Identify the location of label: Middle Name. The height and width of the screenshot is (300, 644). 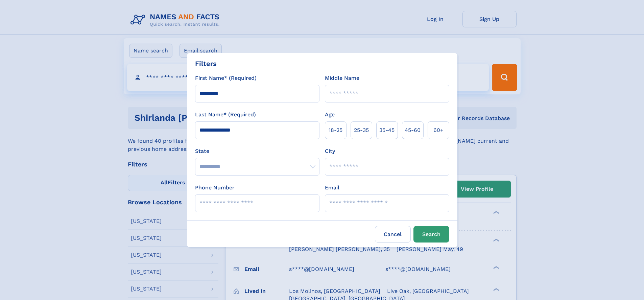
(342, 78).